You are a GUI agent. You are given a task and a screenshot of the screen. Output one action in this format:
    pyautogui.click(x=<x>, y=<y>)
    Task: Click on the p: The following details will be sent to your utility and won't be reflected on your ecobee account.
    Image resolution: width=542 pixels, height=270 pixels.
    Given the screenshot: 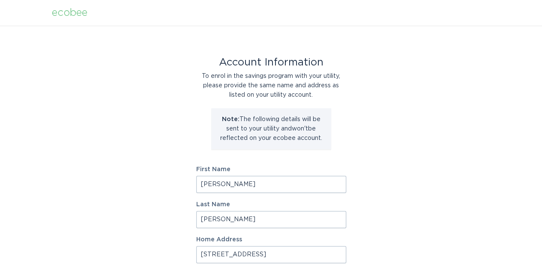 What is the action you would take?
    pyautogui.click(x=271, y=129)
    